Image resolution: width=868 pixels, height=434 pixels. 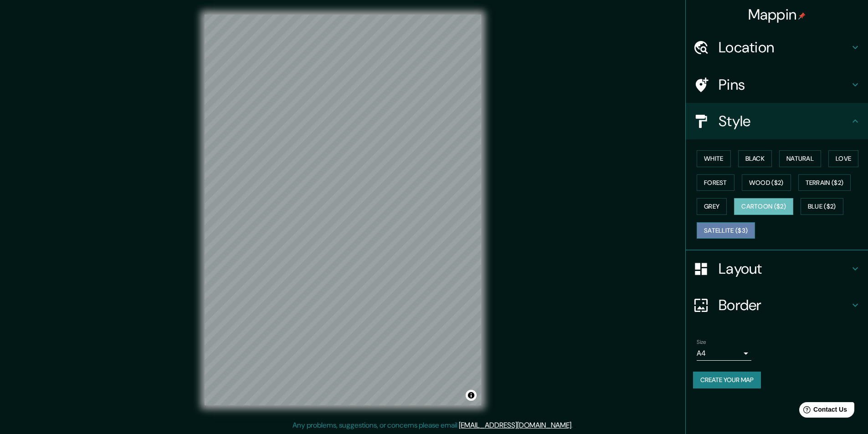 I want to click on button: Forest, so click(x=715, y=183).